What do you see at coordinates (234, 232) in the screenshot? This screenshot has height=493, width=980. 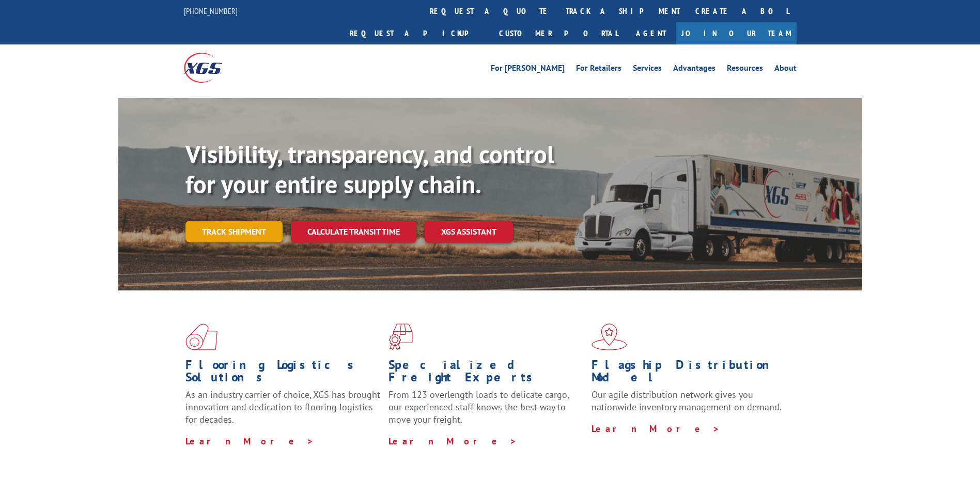 I see `a: Track shipment` at bounding box center [234, 232].